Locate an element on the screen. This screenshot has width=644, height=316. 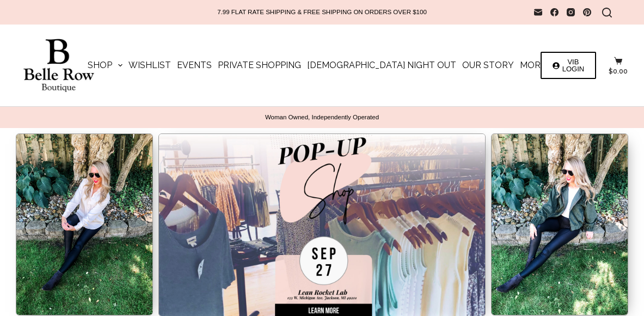
button: Search is located at coordinates (607, 12).